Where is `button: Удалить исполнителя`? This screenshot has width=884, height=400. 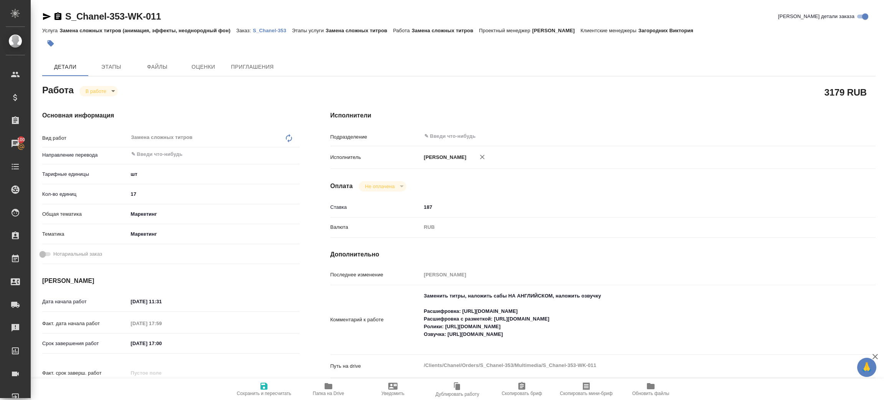 button: Удалить исполнителя is located at coordinates (482, 157).